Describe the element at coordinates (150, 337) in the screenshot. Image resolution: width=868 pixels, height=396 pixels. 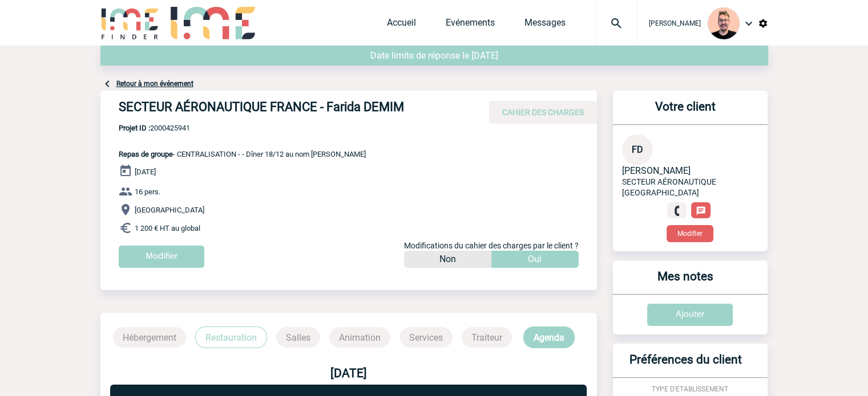
I see `p: Hébergement` at that location.